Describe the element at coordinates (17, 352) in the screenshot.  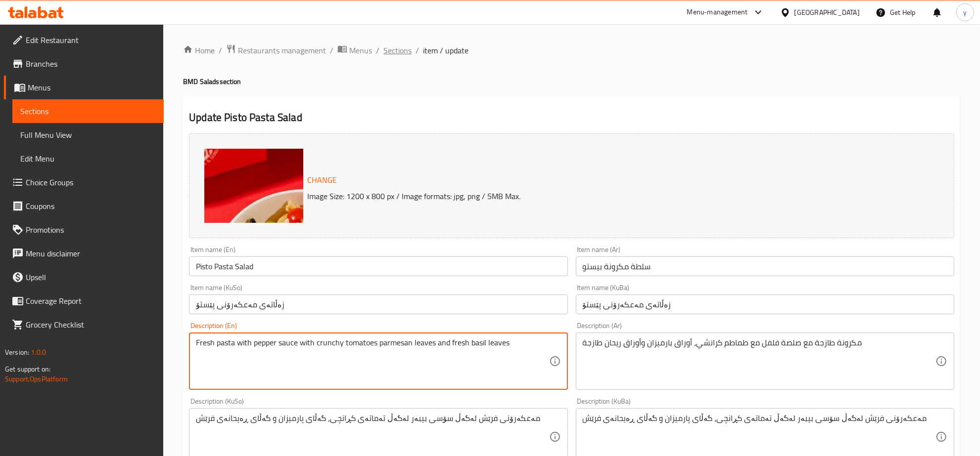
I see `span: Version:` at that location.